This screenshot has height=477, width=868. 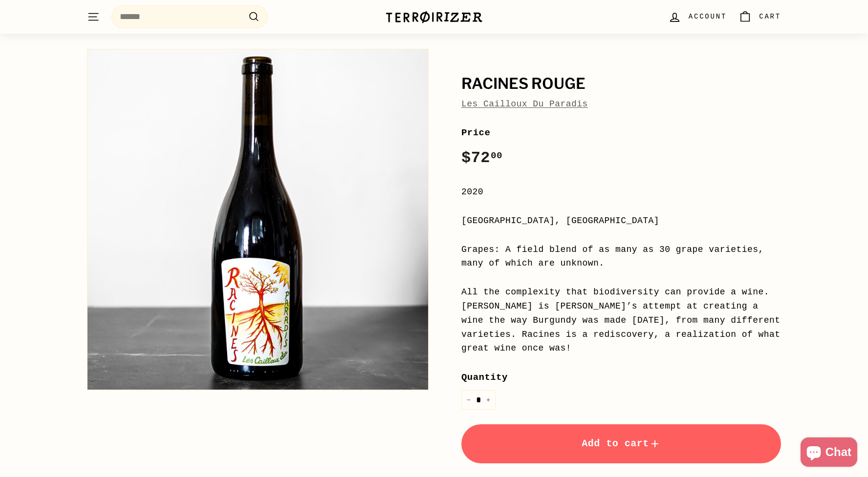 I want to click on span: Cart, so click(x=770, y=17).